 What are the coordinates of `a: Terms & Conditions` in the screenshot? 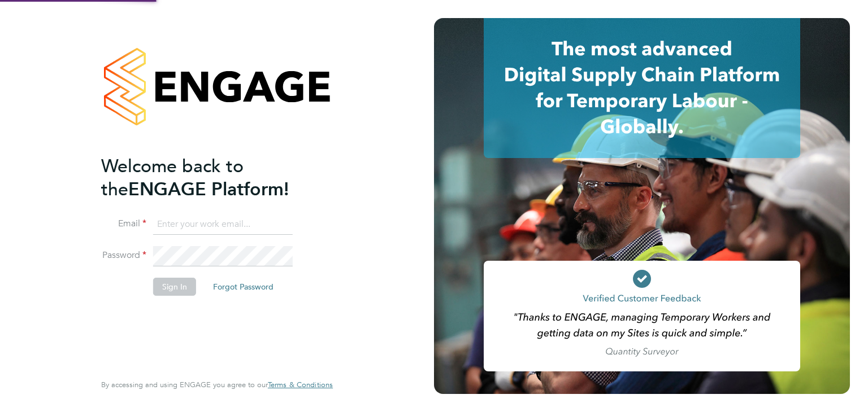 It's located at (300, 385).